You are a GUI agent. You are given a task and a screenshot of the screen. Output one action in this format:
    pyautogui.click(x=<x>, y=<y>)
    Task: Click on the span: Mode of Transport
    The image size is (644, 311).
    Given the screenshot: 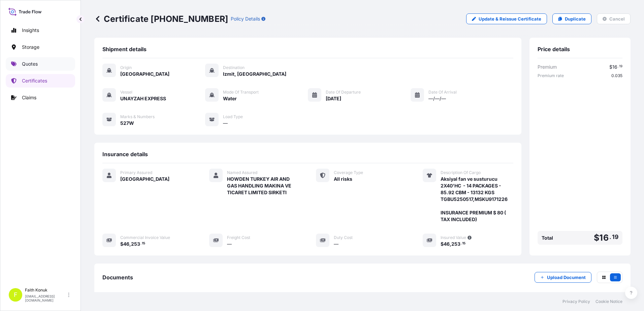 What is the action you would take?
    pyautogui.click(x=241, y=92)
    